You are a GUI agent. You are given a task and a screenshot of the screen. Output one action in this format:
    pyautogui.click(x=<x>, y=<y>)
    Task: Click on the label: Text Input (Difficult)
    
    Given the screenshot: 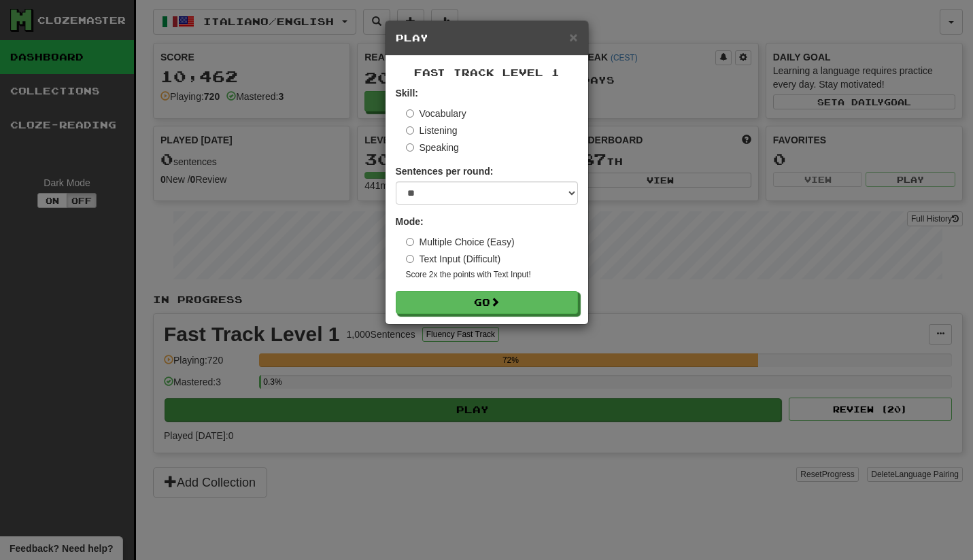 What is the action you would take?
    pyautogui.click(x=453, y=259)
    